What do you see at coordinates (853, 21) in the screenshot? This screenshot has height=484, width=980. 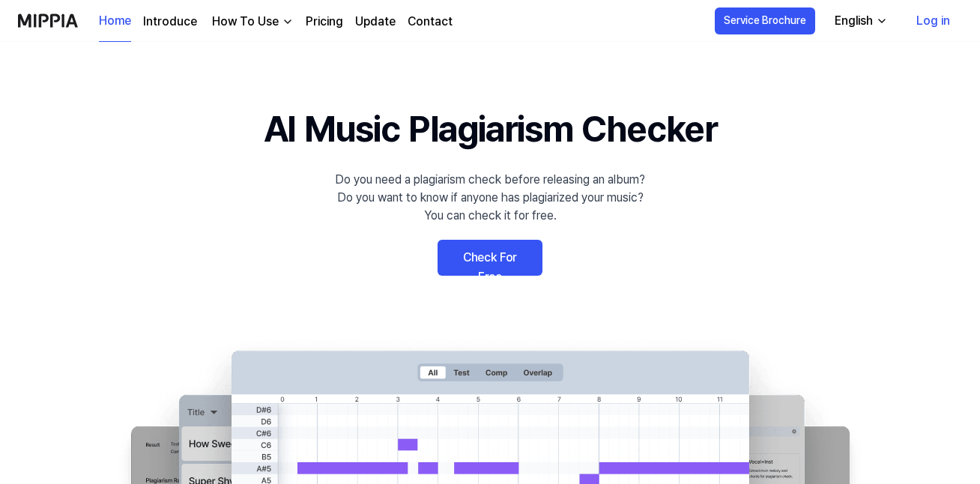 I see `div: English` at bounding box center [853, 21].